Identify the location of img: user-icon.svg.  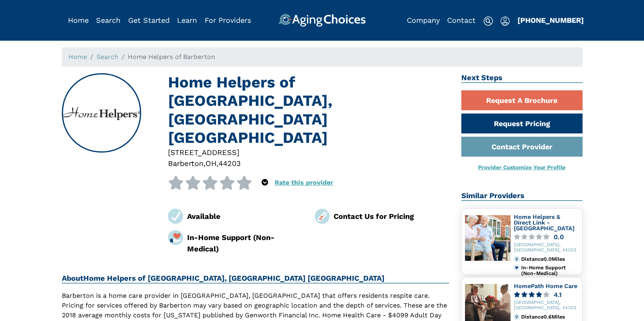
(505, 21).